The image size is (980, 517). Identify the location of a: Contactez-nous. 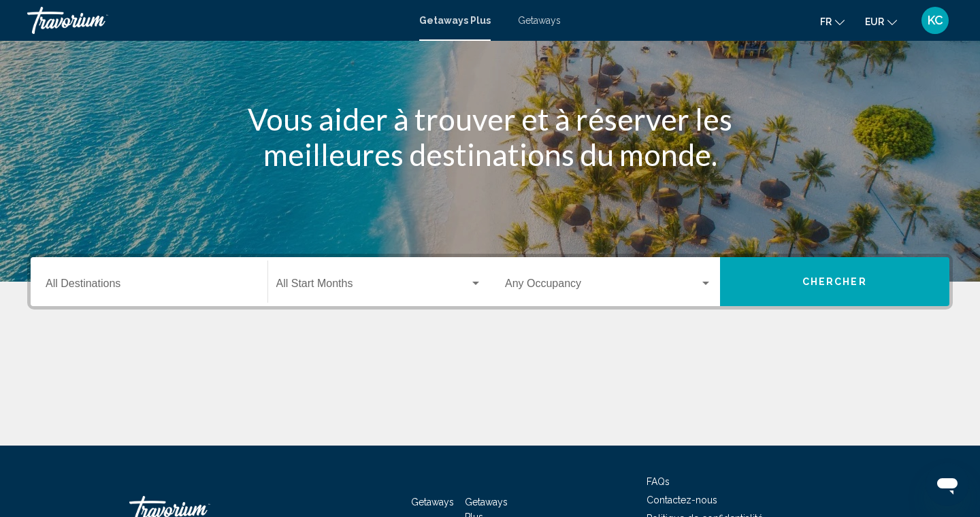
(682, 500).